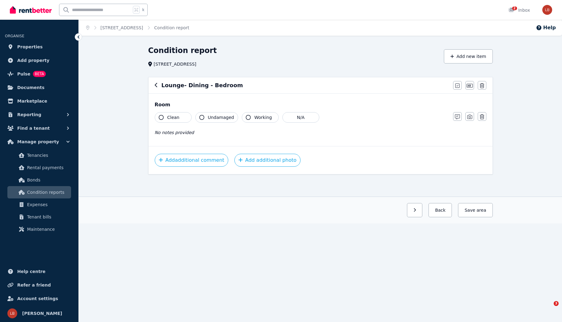  I want to click on span: Tenant bills, so click(48, 217).